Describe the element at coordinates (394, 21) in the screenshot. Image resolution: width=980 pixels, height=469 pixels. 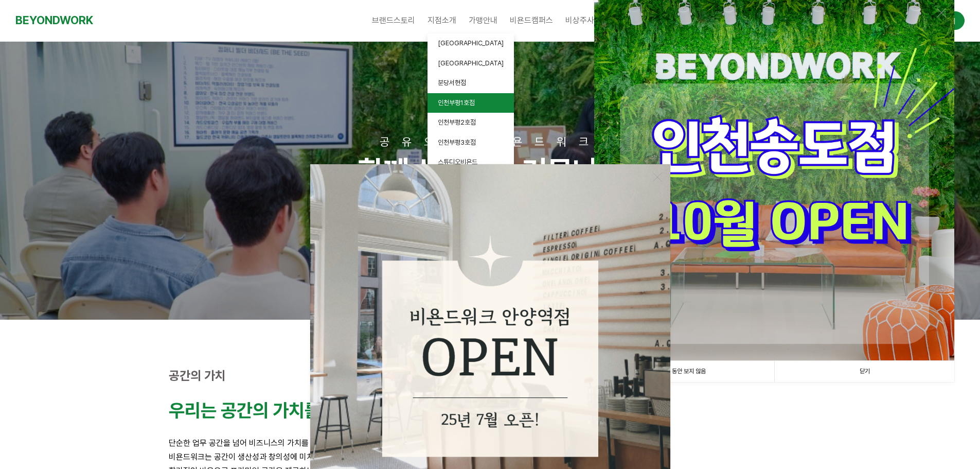
I see `a: 브랜드스토리` at that location.